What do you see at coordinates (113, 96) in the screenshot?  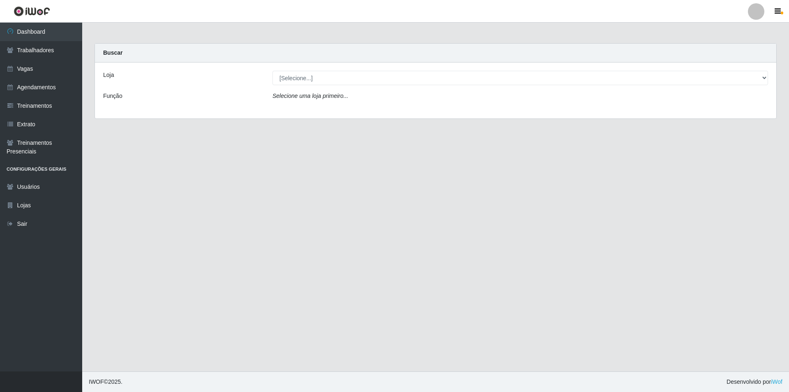 I see `label: Função` at bounding box center [113, 96].